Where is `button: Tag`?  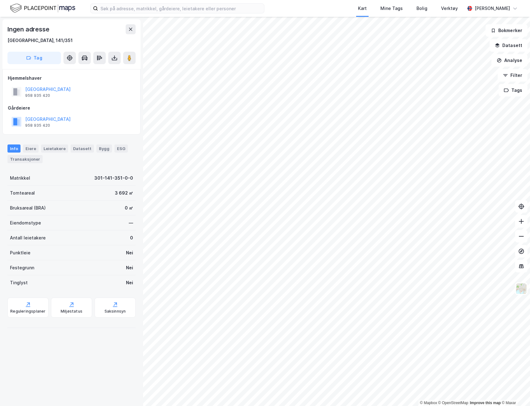 button: Tag is located at coordinates (34, 58).